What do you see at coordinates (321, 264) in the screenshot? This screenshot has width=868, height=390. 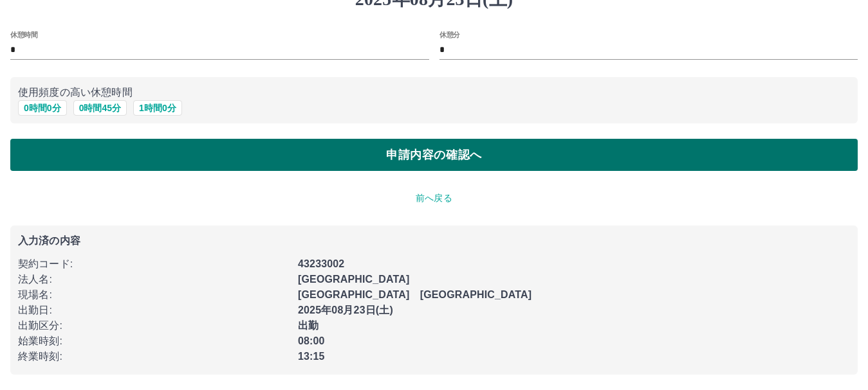 I see `b: 43233002` at bounding box center [321, 264].